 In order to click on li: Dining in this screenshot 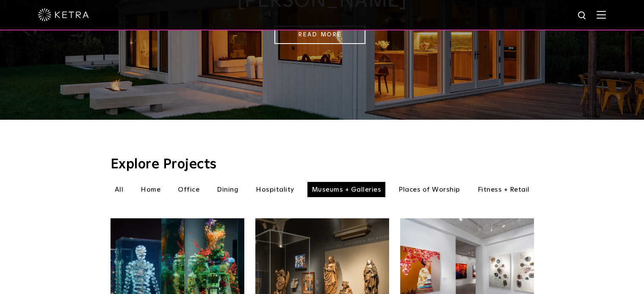, I will do `click(228, 190)`.